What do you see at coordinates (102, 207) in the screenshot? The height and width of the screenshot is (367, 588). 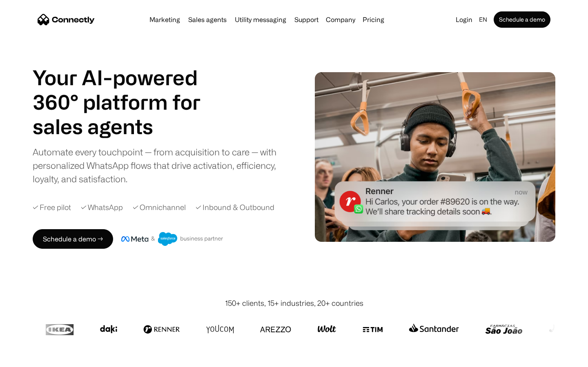 I see `div: ✓ WhatsApp` at bounding box center [102, 207].